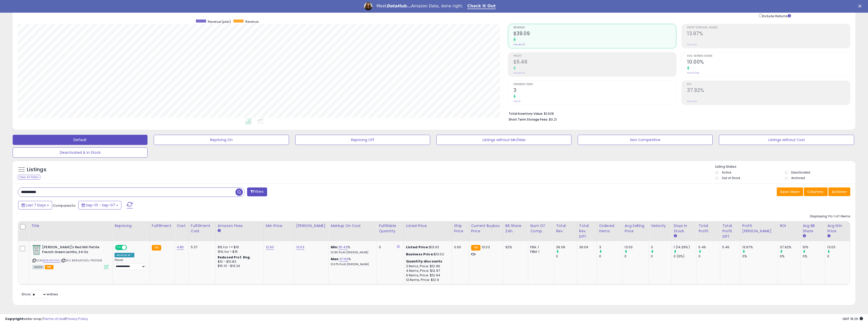 The width and height of the screenshot is (868, 324). I want to click on div: Total Profit, so click(708, 229).